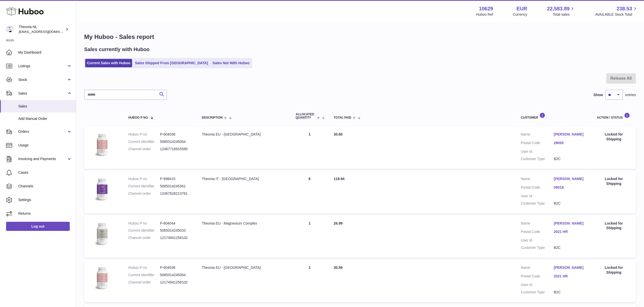 The height and width of the screenshot is (307, 644). I want to click on td: 1, so click(309, 281).